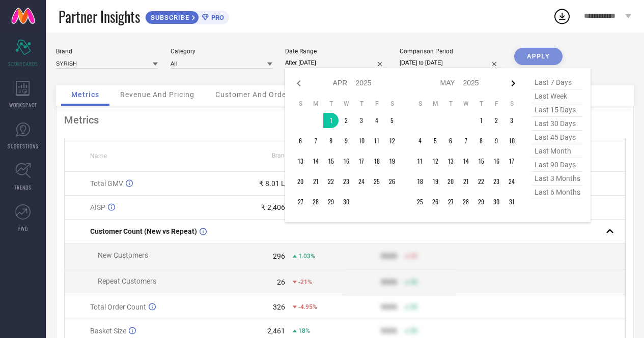 The width and height of the screenshot is (644, 338). Describe the element at coordinates (254, 95) in the screenshot. I see `span: Customer And Orders` at that location.